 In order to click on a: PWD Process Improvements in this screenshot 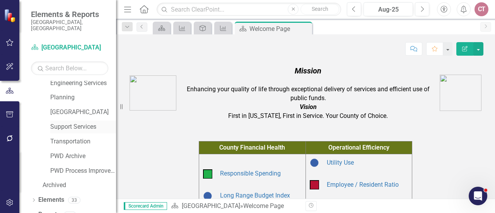, I will do `click(83, 171)`.